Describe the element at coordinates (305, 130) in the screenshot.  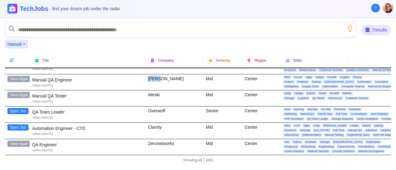
I see `span: Security` at that location.